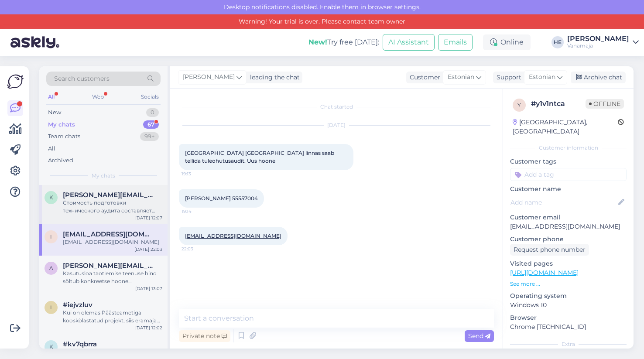  Describe the element at coordinates (98, 97) in the screenshot. I see `div: Web` at that location.